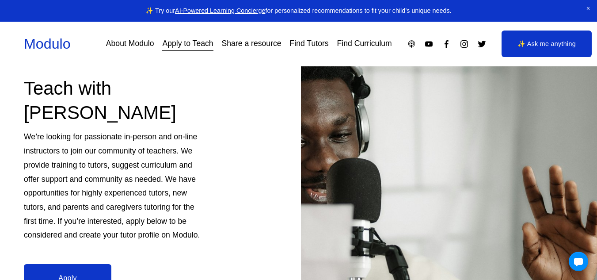  I want to click on a: About Modulo, so click(130, 44).